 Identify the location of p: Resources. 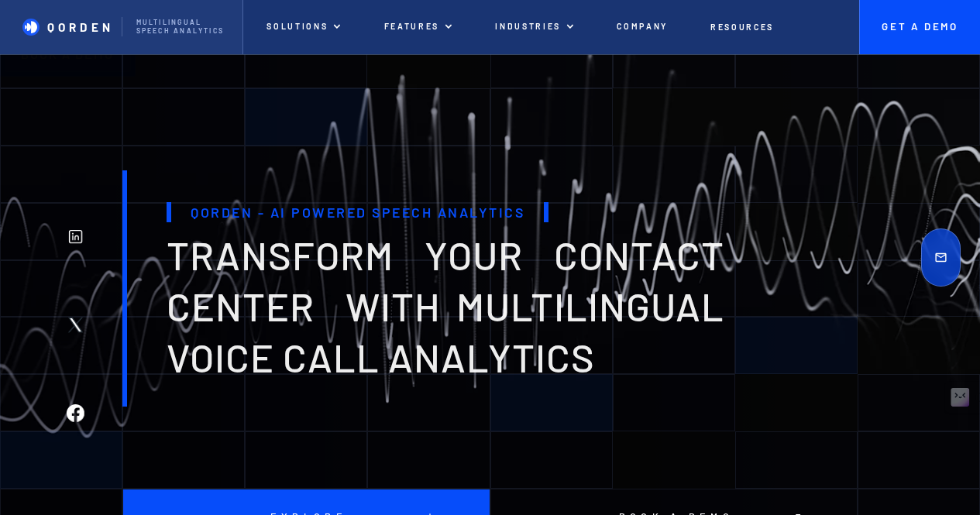
(742, 27).